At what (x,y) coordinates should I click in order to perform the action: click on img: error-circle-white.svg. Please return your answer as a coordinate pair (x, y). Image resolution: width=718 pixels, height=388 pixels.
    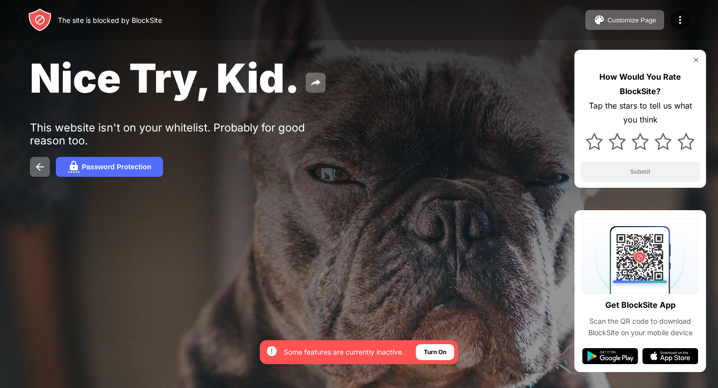
    Looking at the image, I should click on (272, 351).